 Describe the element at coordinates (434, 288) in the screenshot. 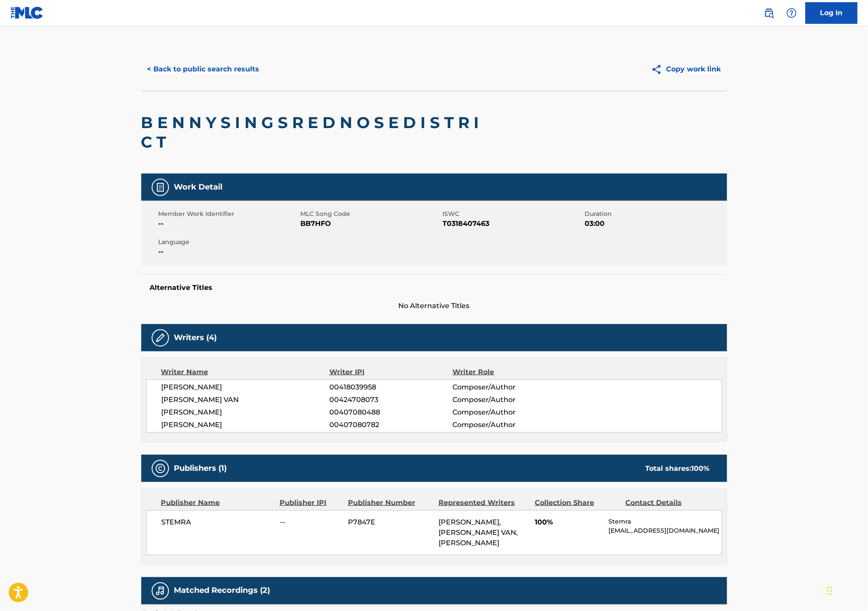

I see `h5: Alternative Titles` at that location.